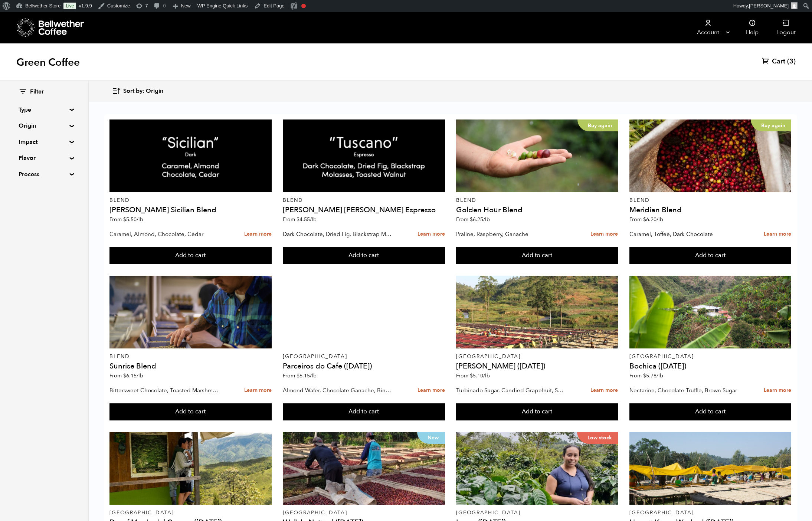  What do you see at coordinates (37, 92) in the screenshot?
I see `span: Filter` at bounding box center [37, 92].